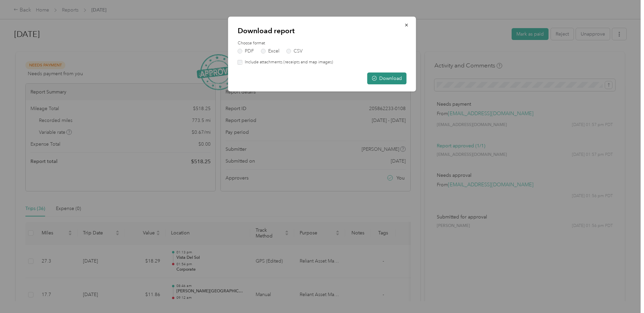 The height and width of the screenshot is (313, 644). What do you see at coordinates (387, 78) in the screenshot?
I see `button: Download` at bounding box center [387, 78].